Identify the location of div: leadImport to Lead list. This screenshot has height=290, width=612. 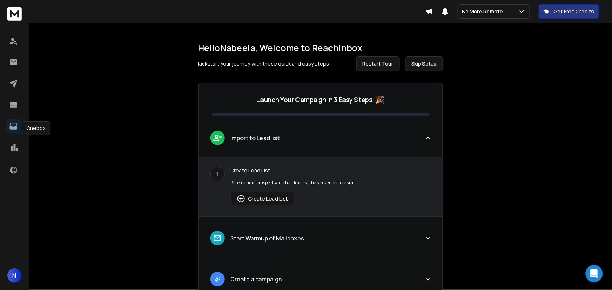
(320, 187).